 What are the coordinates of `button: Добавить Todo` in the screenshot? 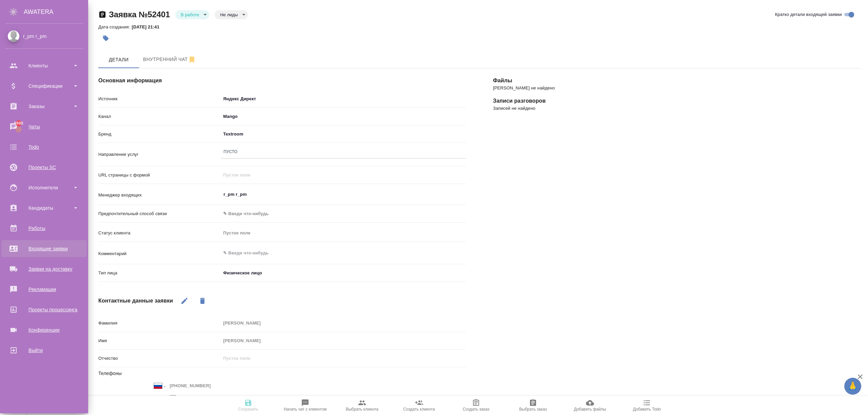 It's located at (647, 405).